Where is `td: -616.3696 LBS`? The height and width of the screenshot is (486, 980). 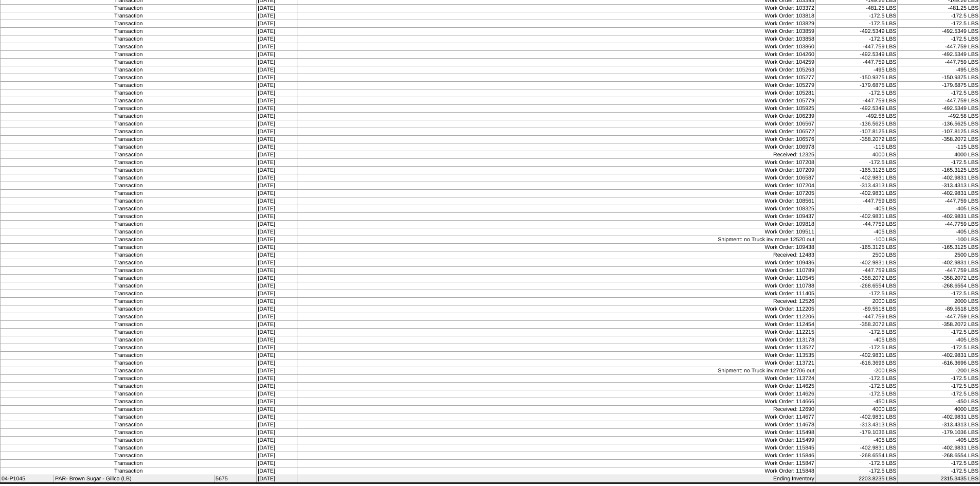
td: -616.3696 LBS is located at coordinates (857, 364).